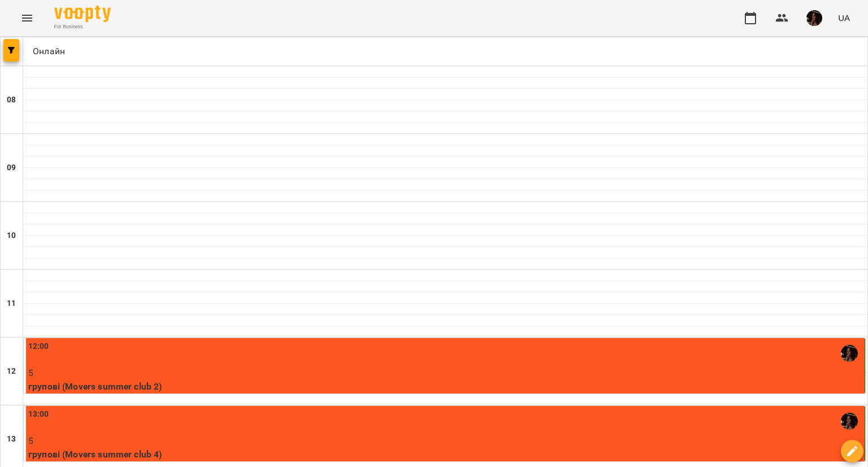  I want to click on p: групові (Movers summer club 4), so click(445, 455).